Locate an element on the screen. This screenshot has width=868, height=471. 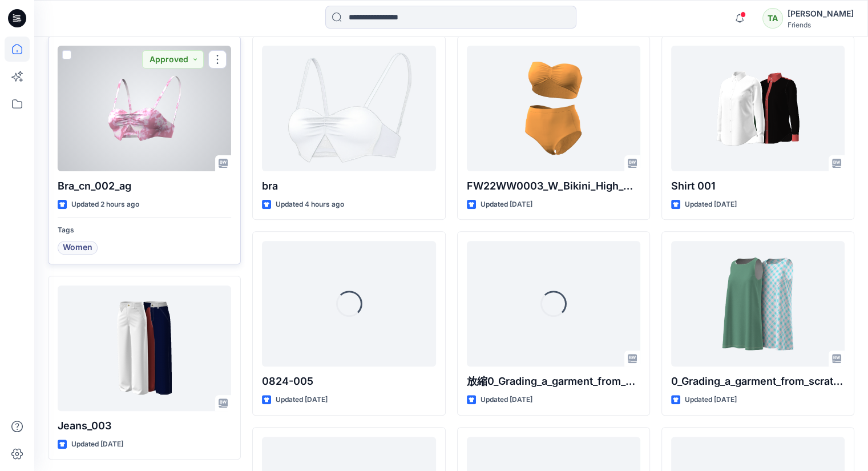
span: Women is located at coordinates (77, 248).